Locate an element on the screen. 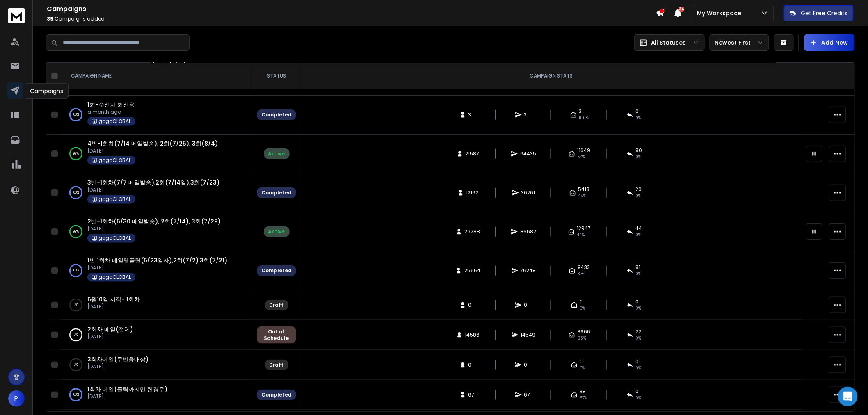  p: a month ago is located at coordinates (111, 112).